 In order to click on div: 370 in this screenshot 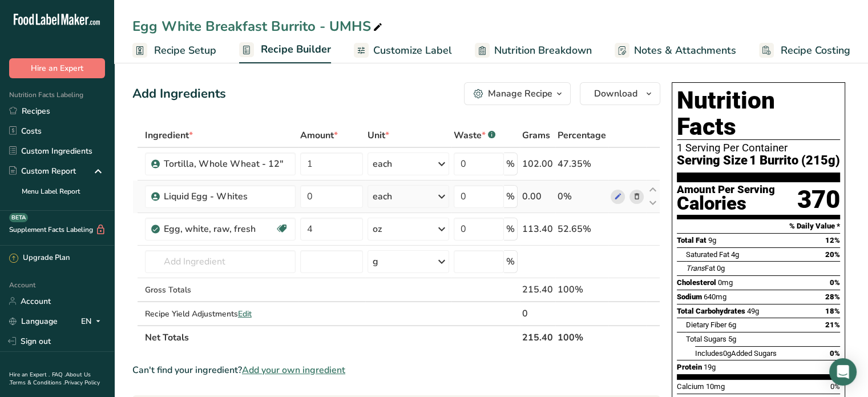, I will do `click(818, 199)`.